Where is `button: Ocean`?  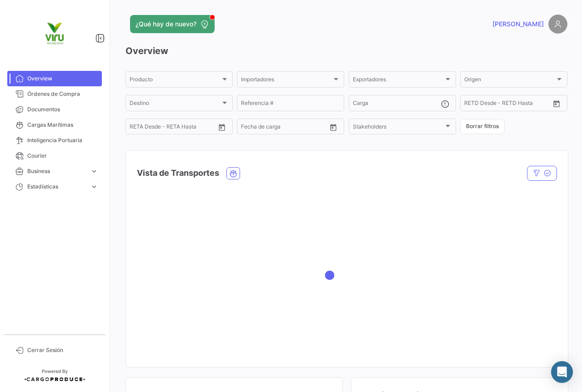
button: Ocean is located at coordinates (233, 173).